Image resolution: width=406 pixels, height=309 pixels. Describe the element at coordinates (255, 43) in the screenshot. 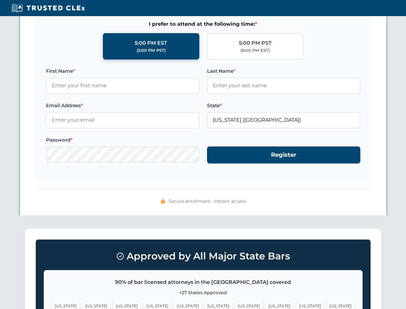

I see `div: 5:00 PM PST` at that location.